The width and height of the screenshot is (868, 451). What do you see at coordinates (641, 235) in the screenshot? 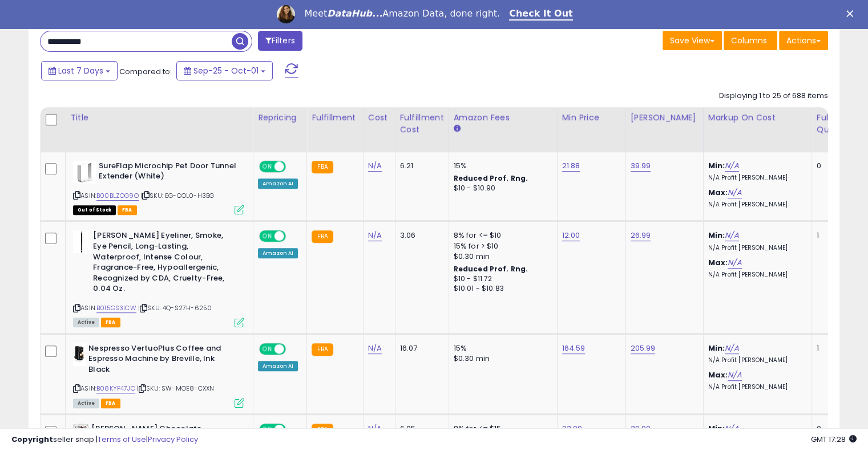
I see `a: 26.99` at bounding box center [641, 235].